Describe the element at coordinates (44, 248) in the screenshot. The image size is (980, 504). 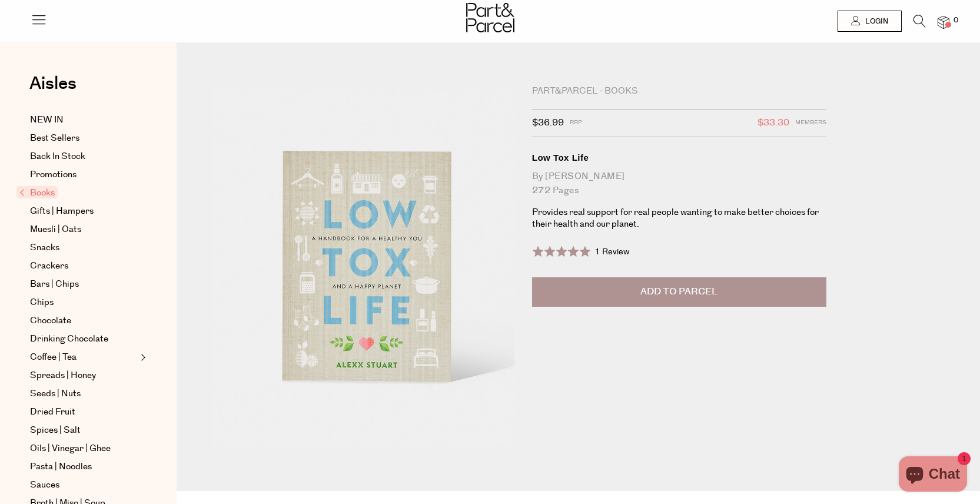
I see `span: Snacks` at that location.